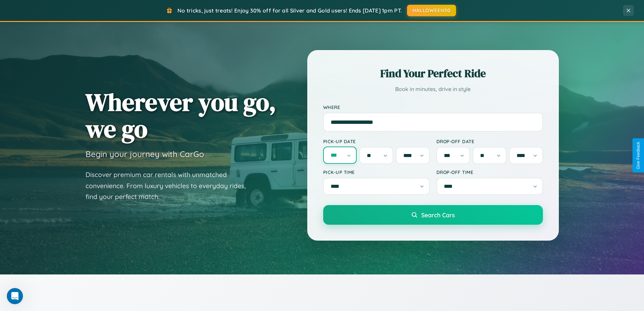 This screenshot has width=644, height=311. Describe the element at coordinates (376, 172) in the screenshot. I see `label: Pick-up Time` at that location.